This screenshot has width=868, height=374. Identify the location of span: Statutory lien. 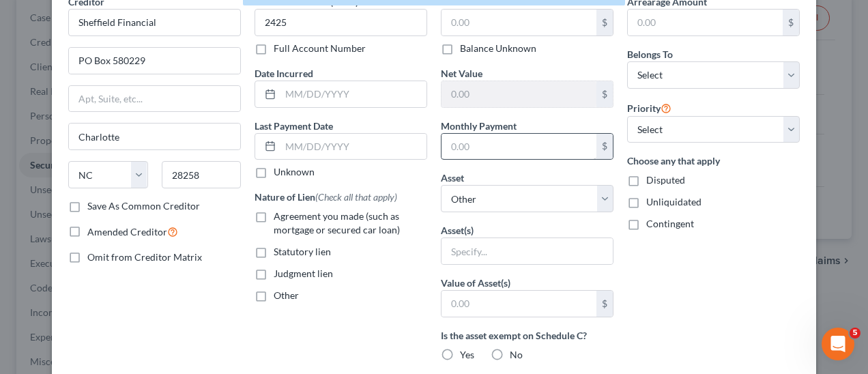
(303, 251).